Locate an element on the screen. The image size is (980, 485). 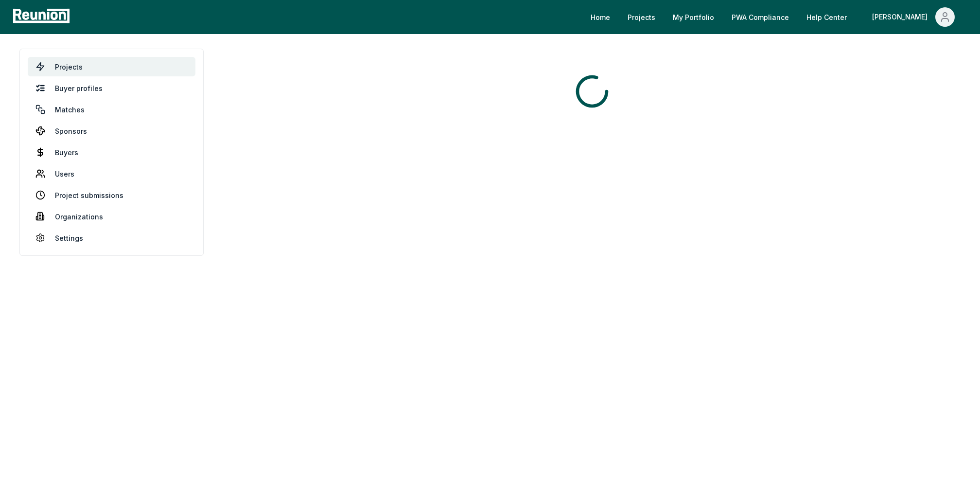
a: Help Center is located at coordinates (827, 17).